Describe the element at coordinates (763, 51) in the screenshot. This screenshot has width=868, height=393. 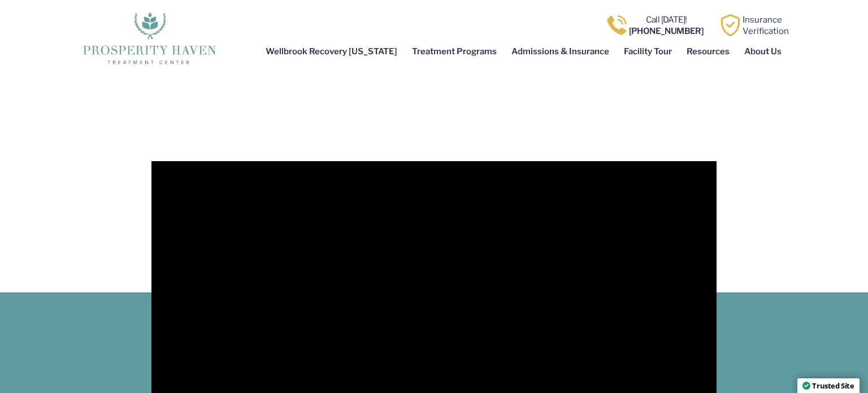
I see `a: About Us` at that location.